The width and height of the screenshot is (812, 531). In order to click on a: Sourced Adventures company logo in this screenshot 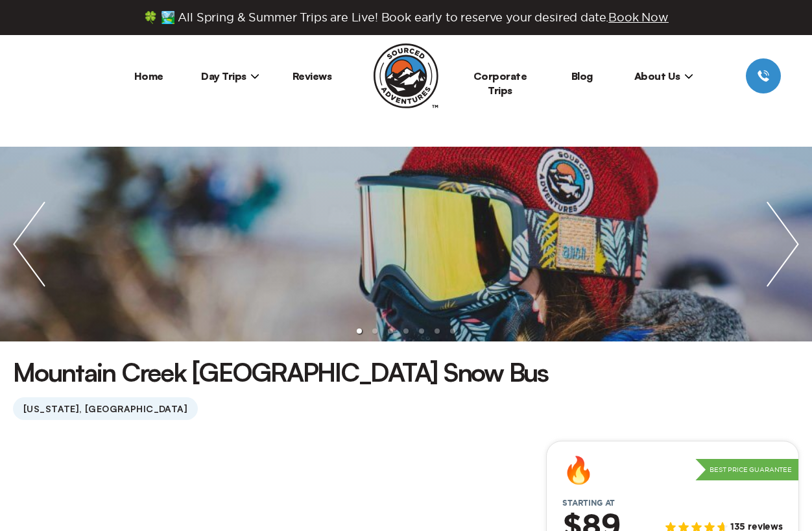, I will do `click(406, 76)`.